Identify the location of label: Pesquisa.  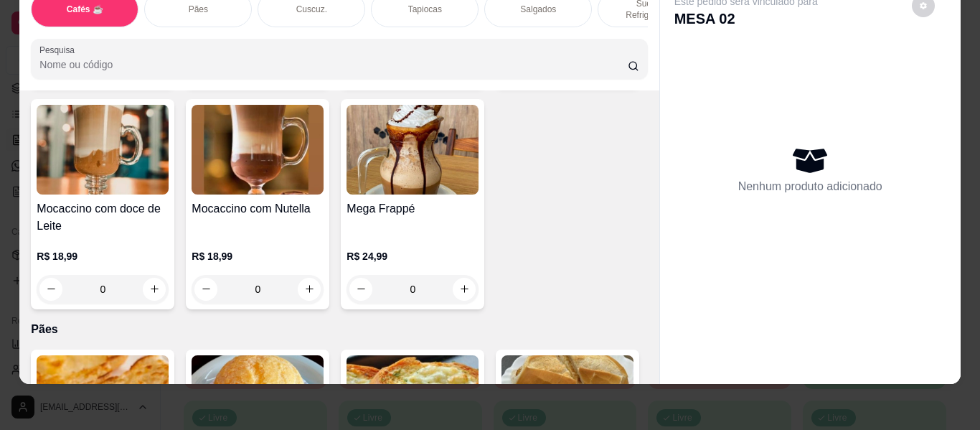
(59, 49).